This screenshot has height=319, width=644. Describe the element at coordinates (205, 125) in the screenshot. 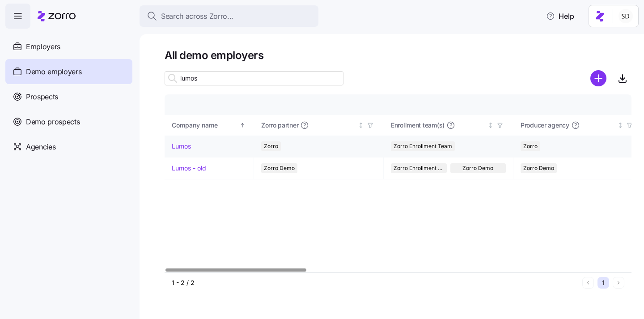

I see `div: Company name` at that location.